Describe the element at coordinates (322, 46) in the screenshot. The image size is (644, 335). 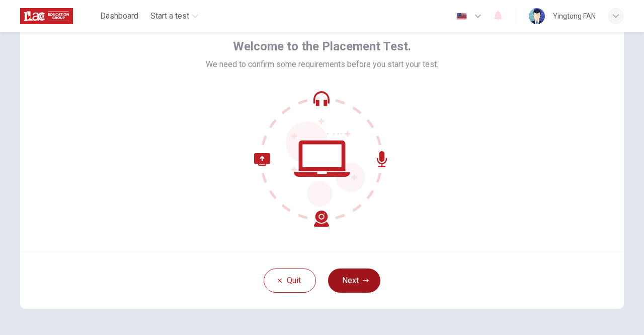
I see `span: Welcome to the Placement Test.` at that location.